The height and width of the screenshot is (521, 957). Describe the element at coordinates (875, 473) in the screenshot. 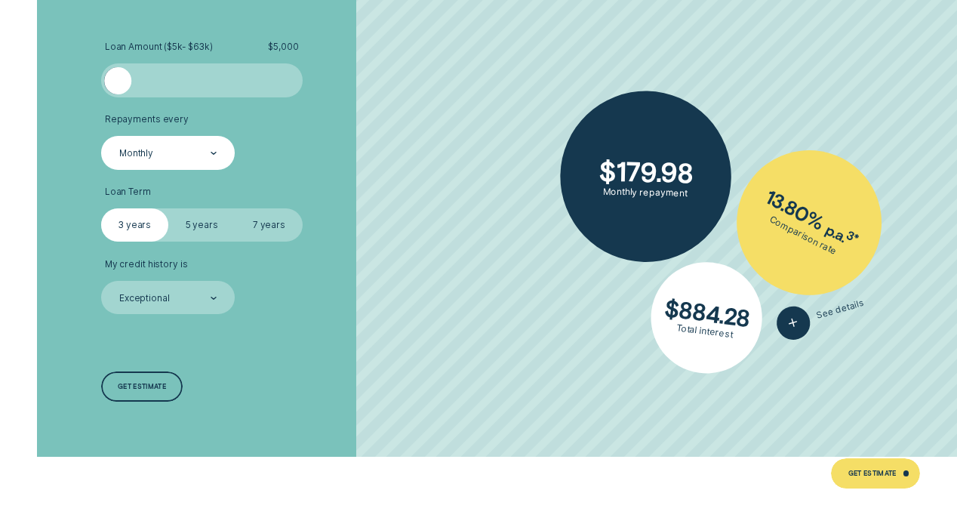

I see `a: Get Estimate` at that location.